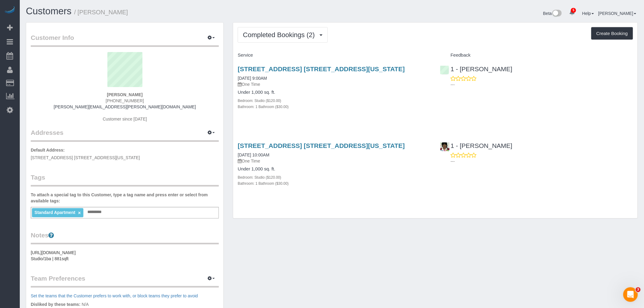 The width and height of the screenshot is (644, 308). Describe the element at coordinates (48, 150) in the screenshot. I see `label: Default Address:` at that location.